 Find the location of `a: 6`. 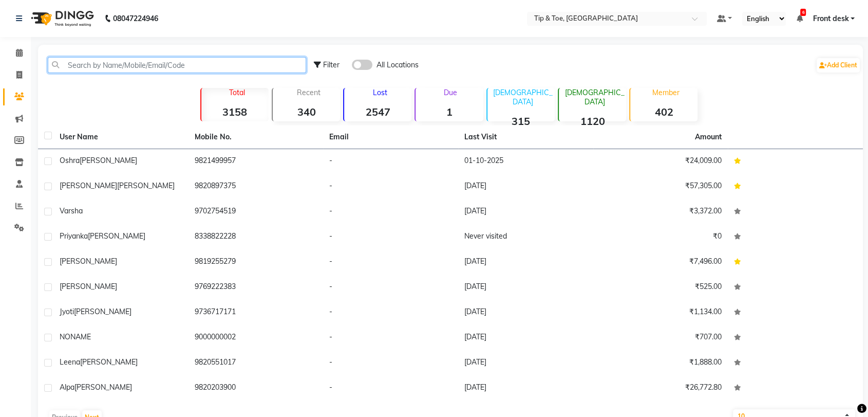

a: 6 is located at coordinates (799, 18).